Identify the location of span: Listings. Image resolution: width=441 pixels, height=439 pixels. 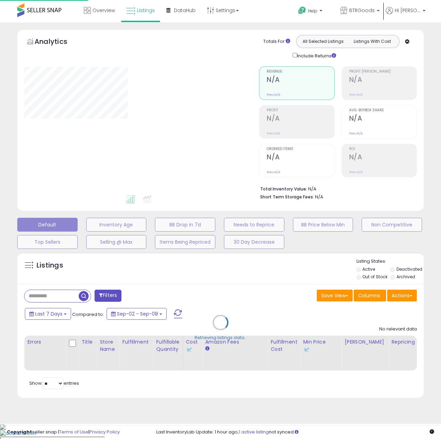
(146, 10).